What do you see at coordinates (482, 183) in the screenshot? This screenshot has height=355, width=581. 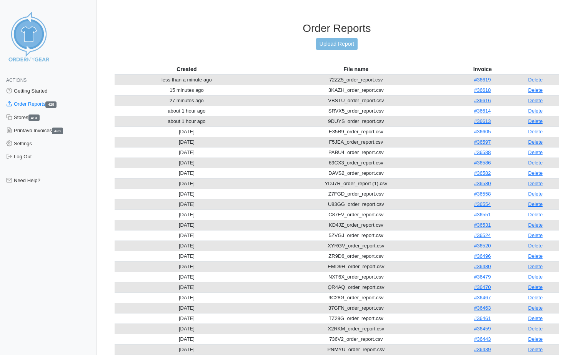 I see `a: #36580` at bounding box center [482, 183].